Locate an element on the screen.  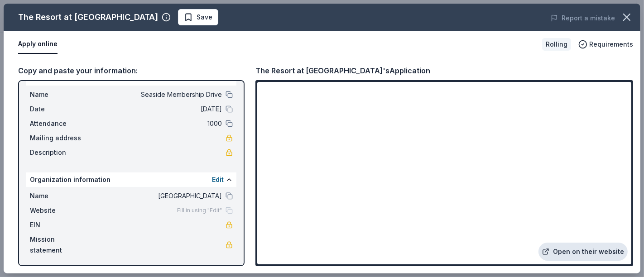
span: Save is located at coordinates (204, 17).